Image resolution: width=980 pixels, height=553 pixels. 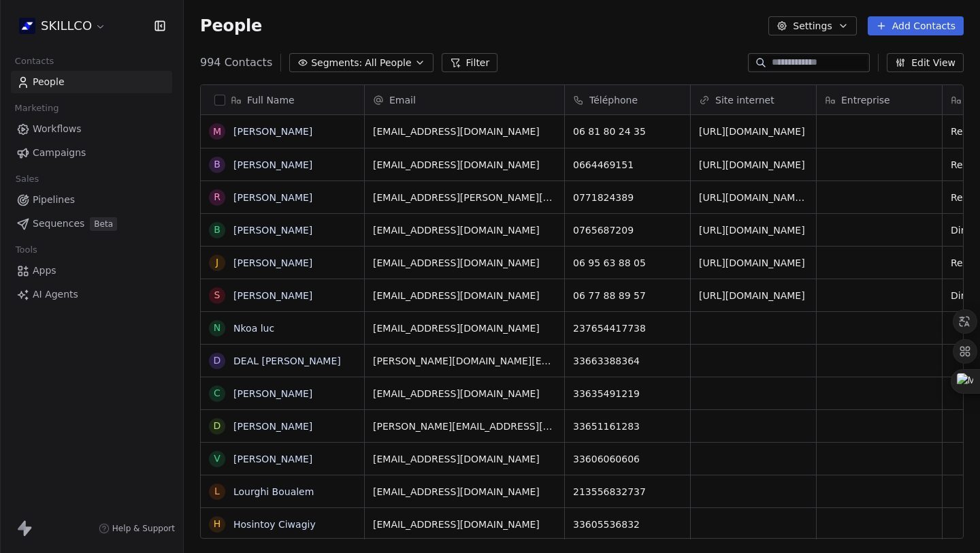 I want to click on img: Skillco%20logo%20icon%20(2).png, so click(x=27, y=26).